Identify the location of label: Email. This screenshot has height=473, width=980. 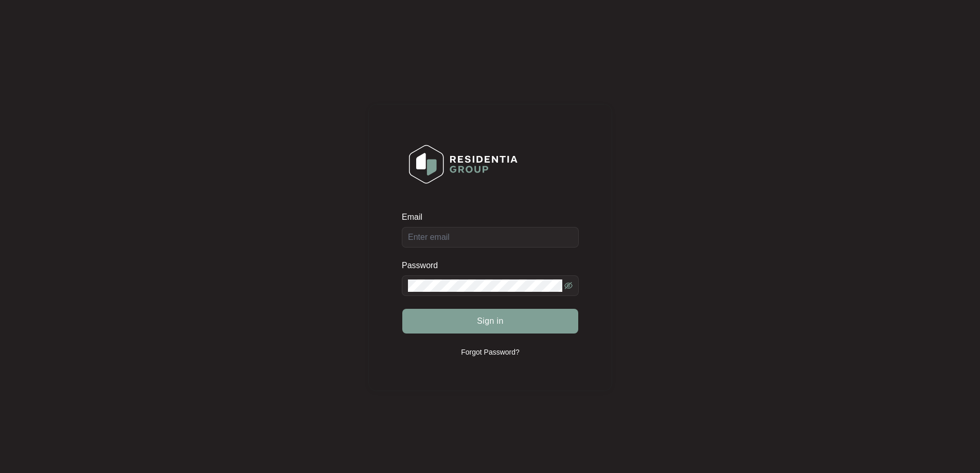
(416, 217).